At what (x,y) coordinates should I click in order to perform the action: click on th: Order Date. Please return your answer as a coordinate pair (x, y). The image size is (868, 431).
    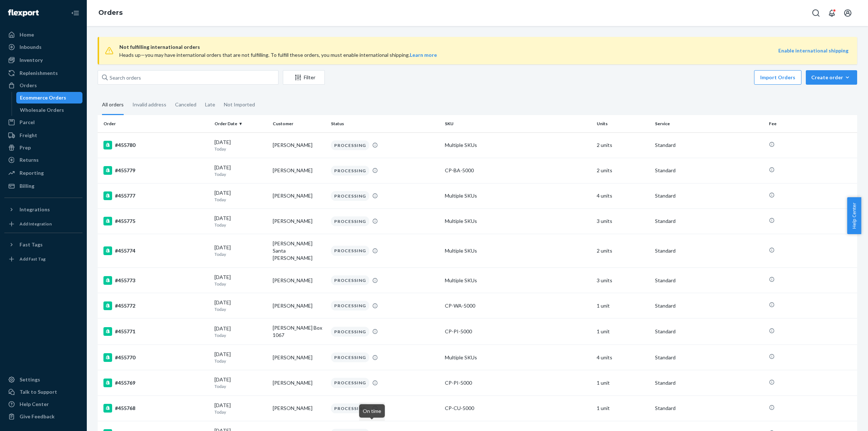
    Looking at the image, I should click on (240, 124).